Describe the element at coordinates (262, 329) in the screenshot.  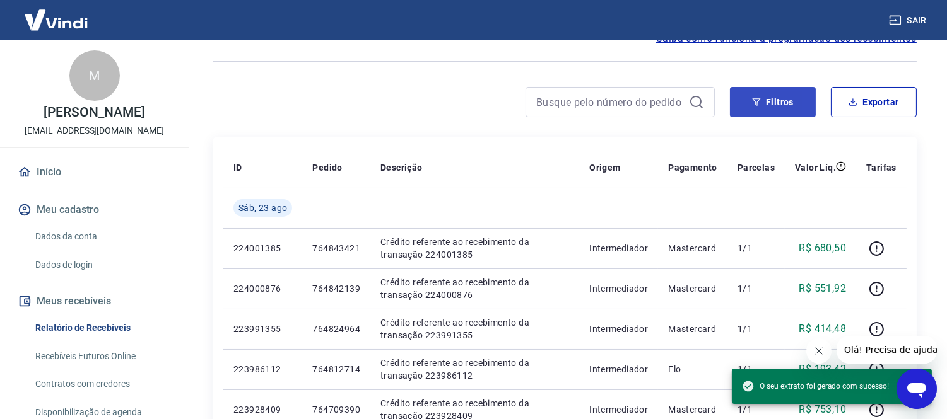
I see `p: 223991355` at that location.